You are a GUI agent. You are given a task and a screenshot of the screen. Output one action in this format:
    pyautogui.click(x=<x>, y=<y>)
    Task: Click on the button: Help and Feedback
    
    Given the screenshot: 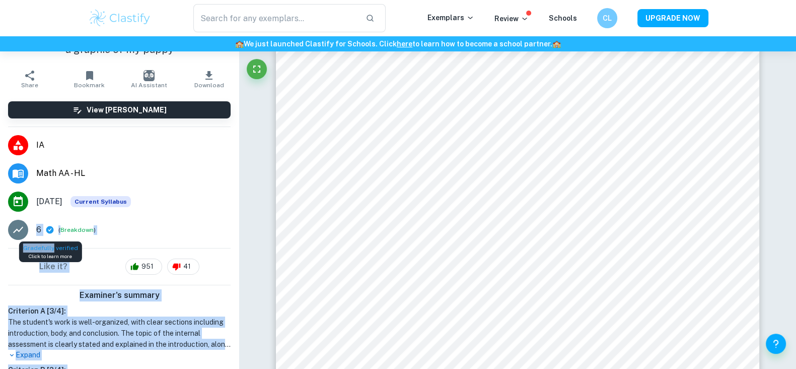 What is the action you would take?
    pyautogui.click(x=776, y=344)
    